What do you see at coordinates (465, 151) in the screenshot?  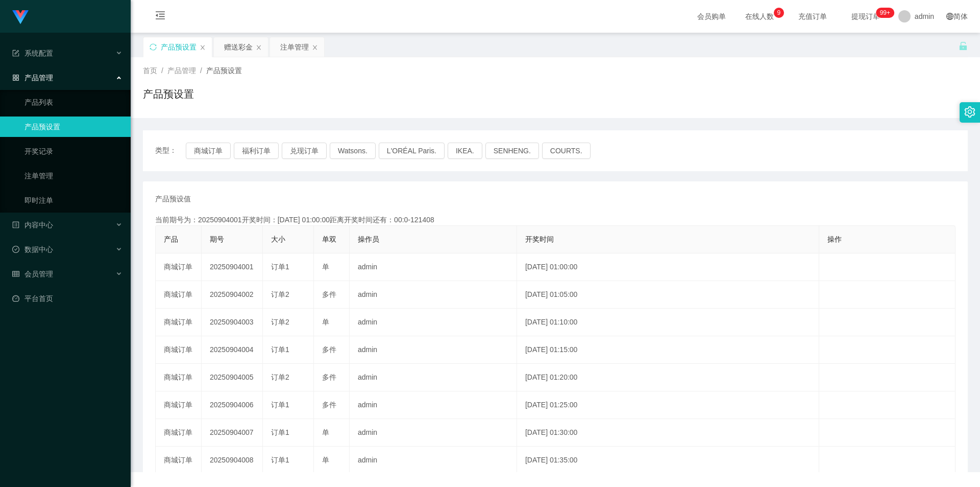 I see `button: IKEA.` at bounding box center [465, 151].